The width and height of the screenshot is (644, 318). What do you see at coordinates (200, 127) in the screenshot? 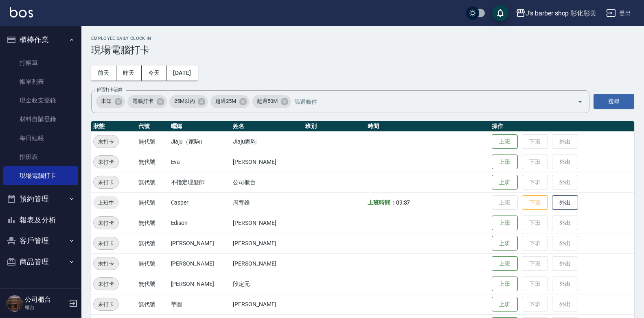
I see `th: 暱稱` at bounding box center [200, 127].